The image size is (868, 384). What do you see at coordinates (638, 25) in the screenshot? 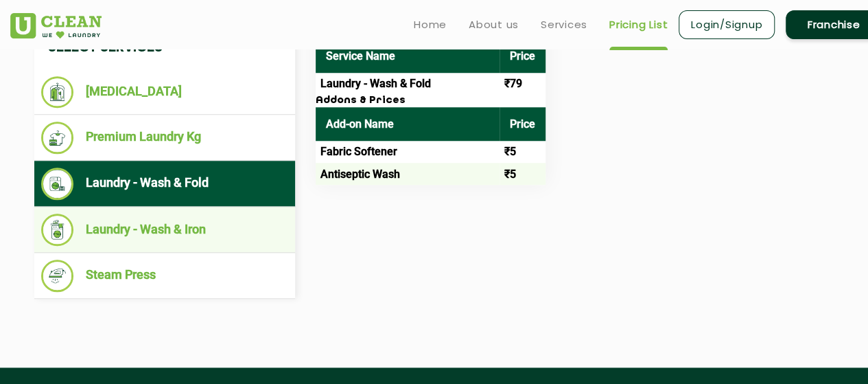
I see `a: Pricing List` at bounding box center [638, 25].